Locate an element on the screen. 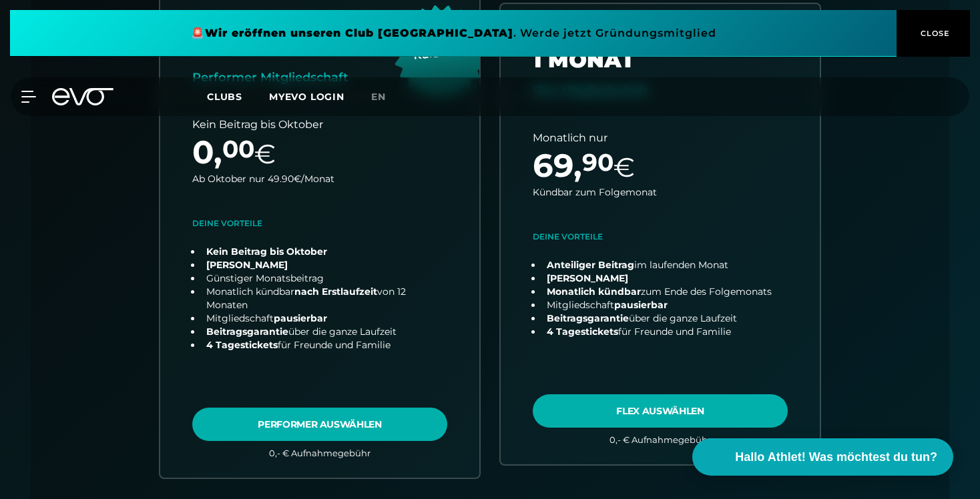 Image resolution: width=980 pixels, height=499 pixels. span: en is located at coordinates (378, 97).